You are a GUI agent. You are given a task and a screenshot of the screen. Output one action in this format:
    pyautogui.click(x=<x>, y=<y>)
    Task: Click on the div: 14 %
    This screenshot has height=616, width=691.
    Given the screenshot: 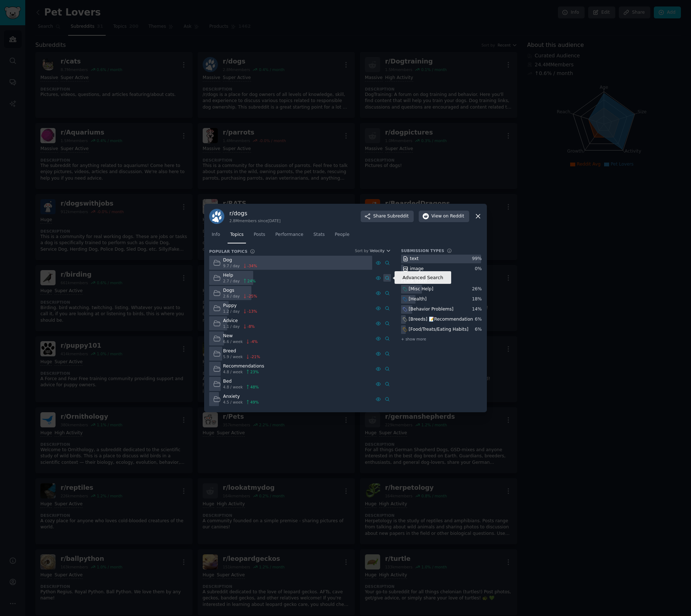 What is the action you would take?
    pyautogui.click(x=477, y=309)
    